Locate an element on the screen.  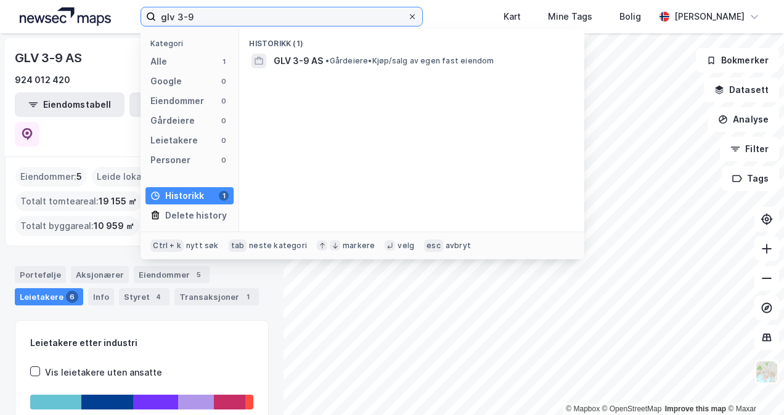
div: Transaksjoner is located at coordinates (216, 297).